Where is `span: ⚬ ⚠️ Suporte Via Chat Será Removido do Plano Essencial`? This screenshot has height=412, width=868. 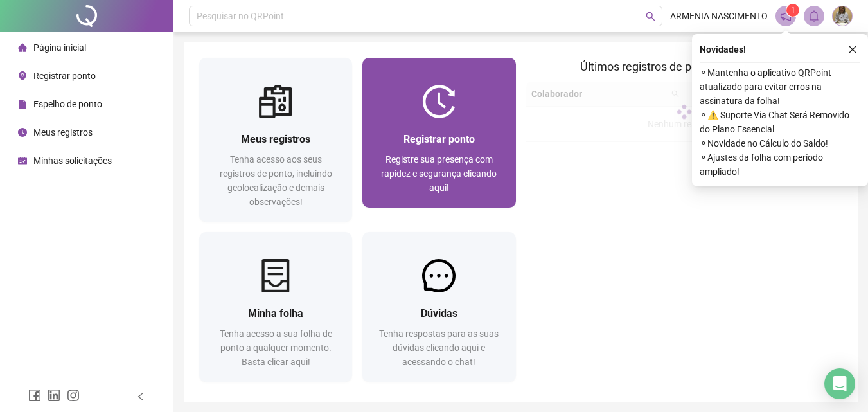
span: ⚬ ⚠️ Suporte Via Chat Será Removido do Plano Essencial is located at coordinates (780, 122).